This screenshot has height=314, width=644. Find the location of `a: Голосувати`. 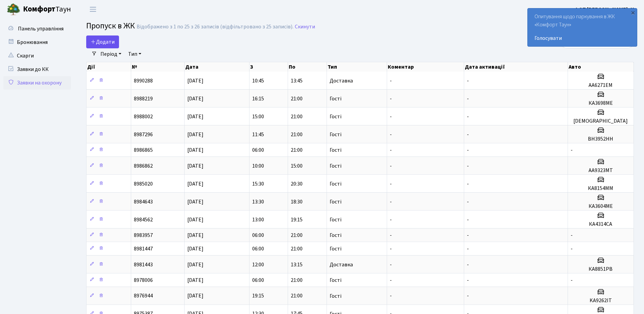

a: Голосувати is located at coordinates (582, 38).